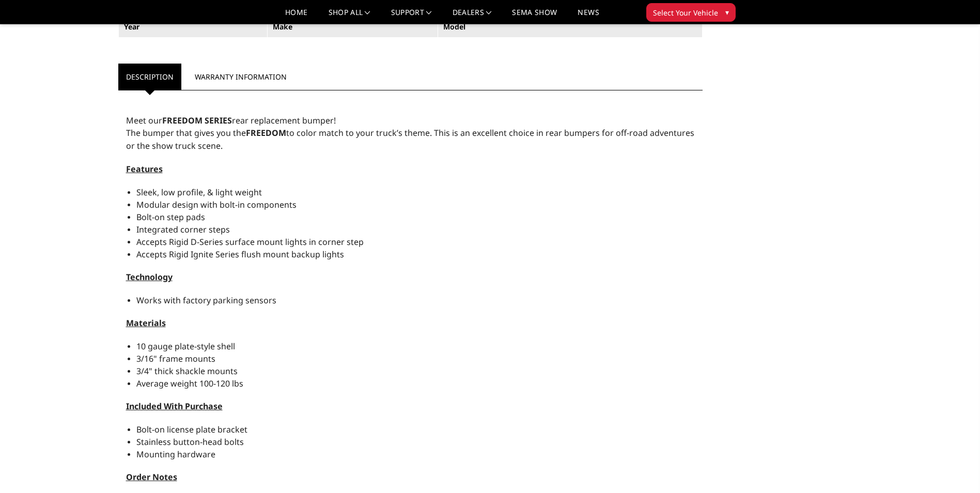  What do you see at coordinates (296, 16) in the screenshot?
I see `a: Home` at bounding box center [296, 16].